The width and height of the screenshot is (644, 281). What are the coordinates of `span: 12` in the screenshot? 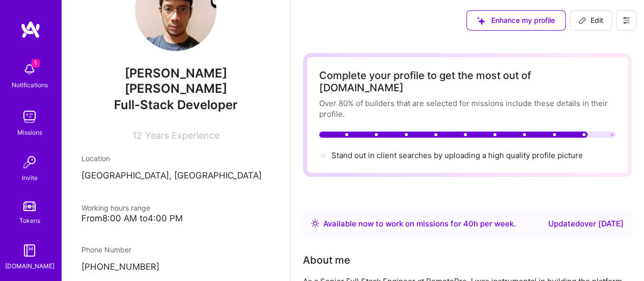 It's located at (137, 135).